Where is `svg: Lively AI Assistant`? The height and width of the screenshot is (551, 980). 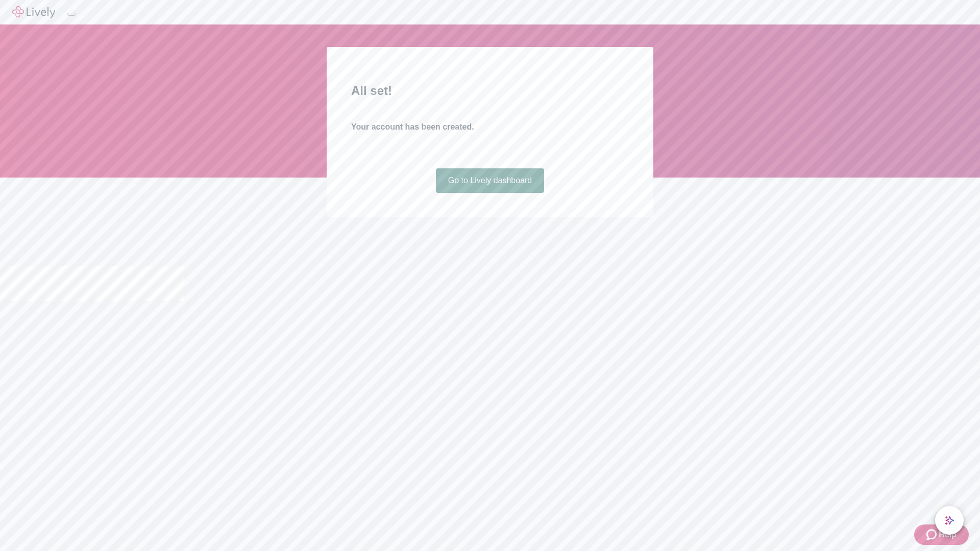
svg: Lively AI Assistant is located at coordinates (950, 521).